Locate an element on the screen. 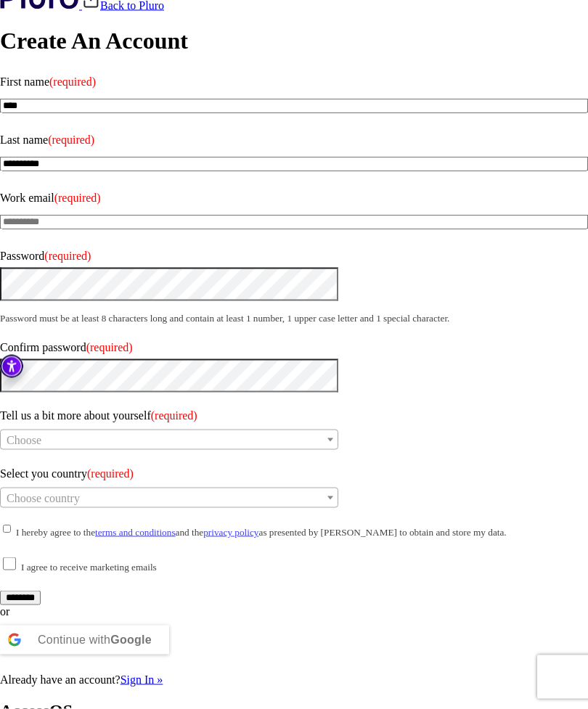 The image size is (588, 709). span: Choose country is located at coordinates (43, 498).